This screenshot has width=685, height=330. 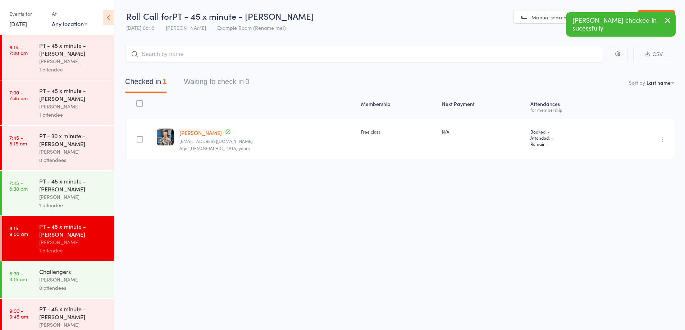 I want to click on label: Sort by, so click(x=637, y=83).